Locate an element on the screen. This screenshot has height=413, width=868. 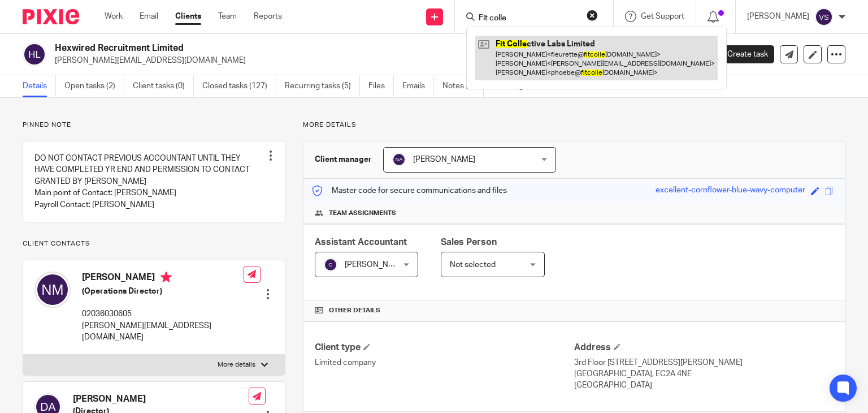
a: Client tasks (0) is located at coordinates (164, 86).